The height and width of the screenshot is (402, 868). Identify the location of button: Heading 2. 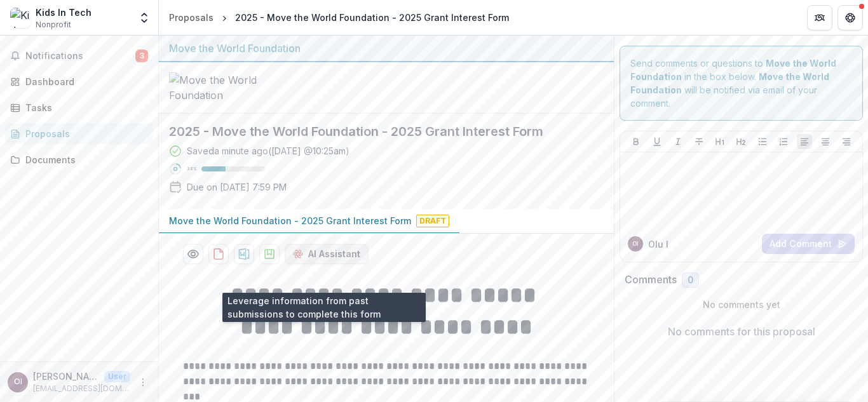
(741, 142).